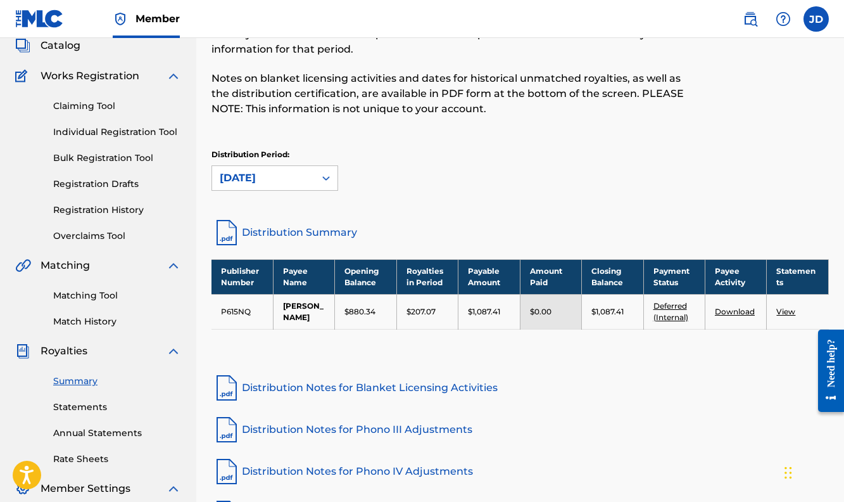 The image size is (844, 502). What do you see at coordinates (798, 276) in the screenshot?
I see `th: Statements` at bounding box center [798, 276].